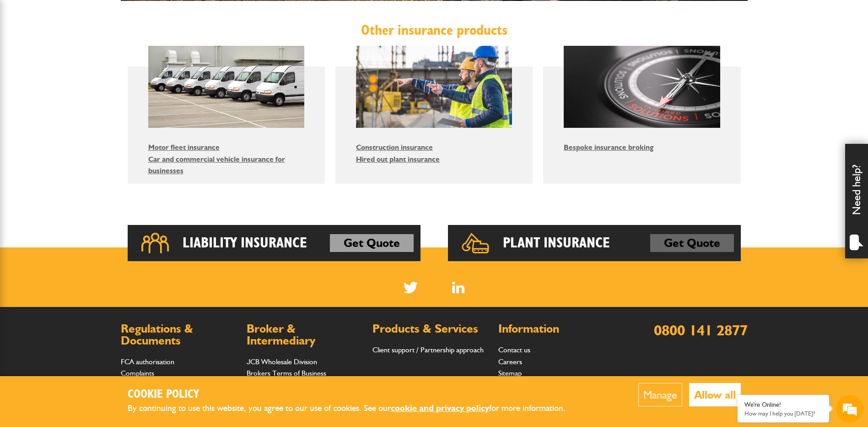  I want to click on a: FCA authorisation, so click(147, 361).